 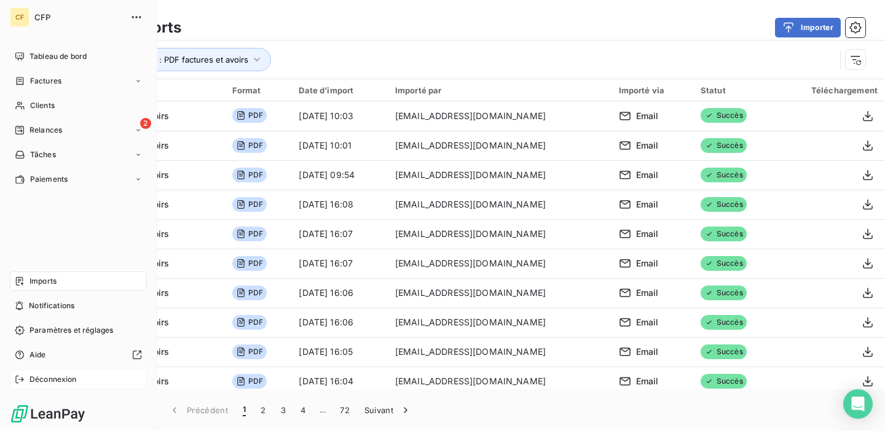 I want to click on span: Déconnexion, so click(x=53, y=380).